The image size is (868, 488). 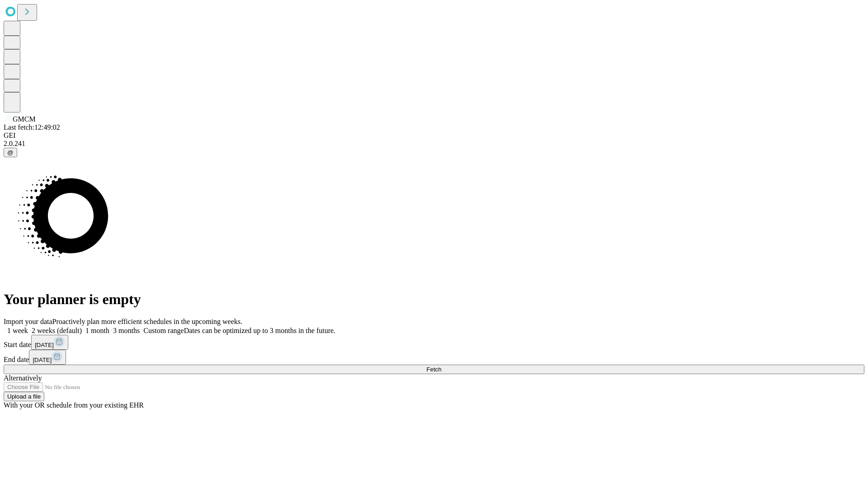 I want to click on div: Start date, so click(x=434, y=342).